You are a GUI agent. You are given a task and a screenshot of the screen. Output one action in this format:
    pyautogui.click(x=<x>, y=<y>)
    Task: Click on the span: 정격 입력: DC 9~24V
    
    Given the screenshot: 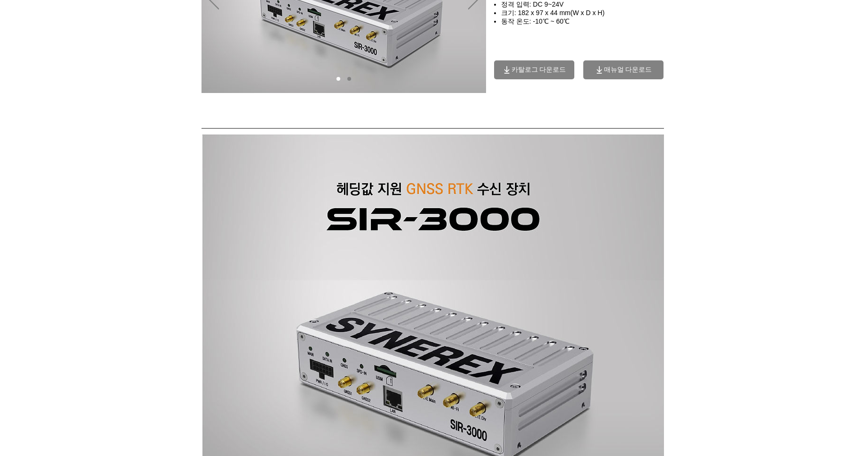 What is the action you would take?
    pyautogui.click(x=532, y=4)
    